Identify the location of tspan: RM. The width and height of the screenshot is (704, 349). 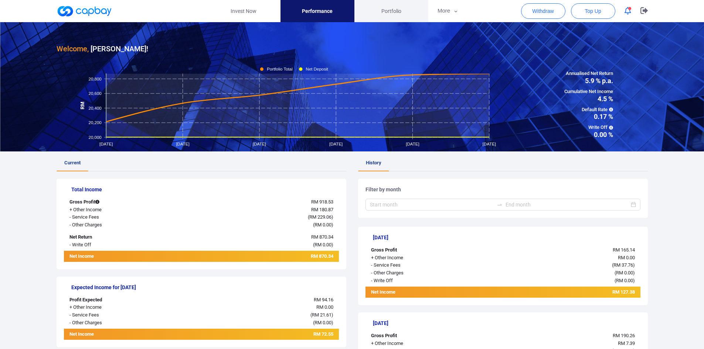
(82, 105).